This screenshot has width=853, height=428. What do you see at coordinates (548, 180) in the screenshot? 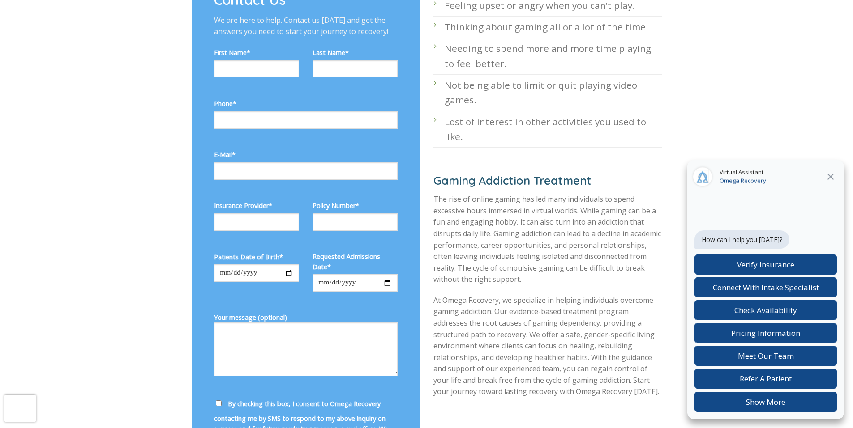
I see `h2: Gaming Addiction Treatment` at bounding box center [548, 180].